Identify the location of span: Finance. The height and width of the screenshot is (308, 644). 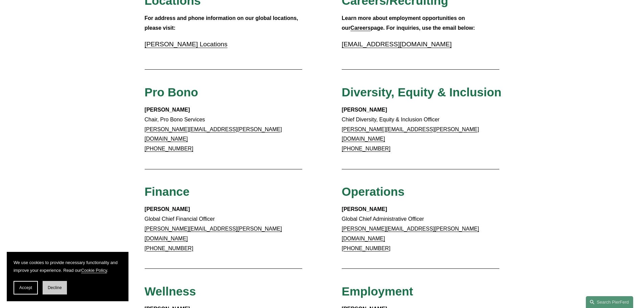
(167, 192).